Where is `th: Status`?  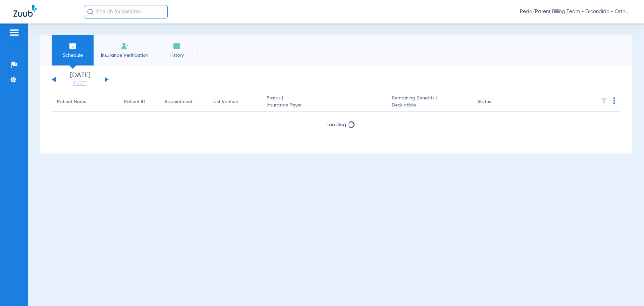 th: Status is located at coordinates (494, 102).